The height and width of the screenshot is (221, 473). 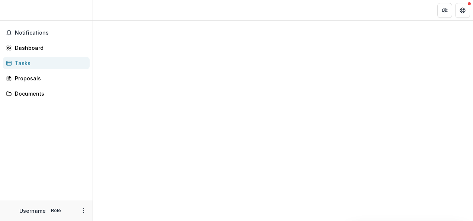 What do you see at coordinates (46, 78) in the screenshot?
I see `a: Proposals` at bounding box center [46, 78].